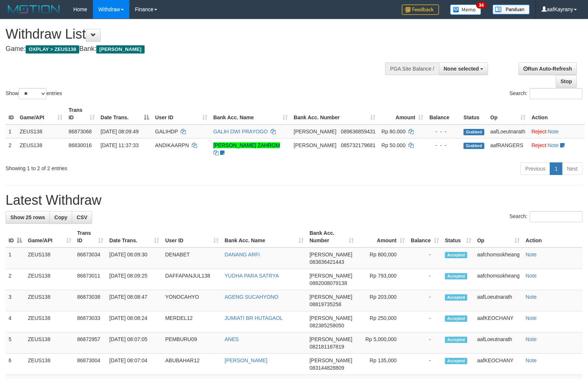 The height and width of the screenshot is (379, 588). What do you see at coordinates (91, 279) in the screenshot?
I see `td: 86873011` at bounding box center [91, 279].